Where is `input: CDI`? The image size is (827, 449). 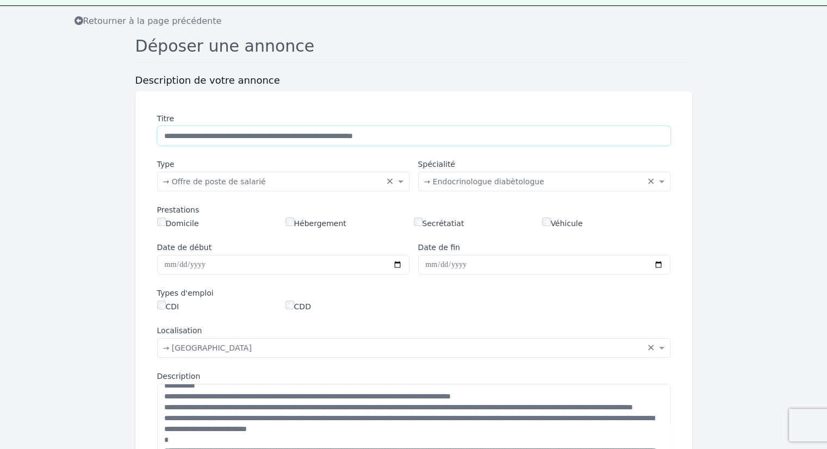
input: CDI is located at coordinates (162, 305).